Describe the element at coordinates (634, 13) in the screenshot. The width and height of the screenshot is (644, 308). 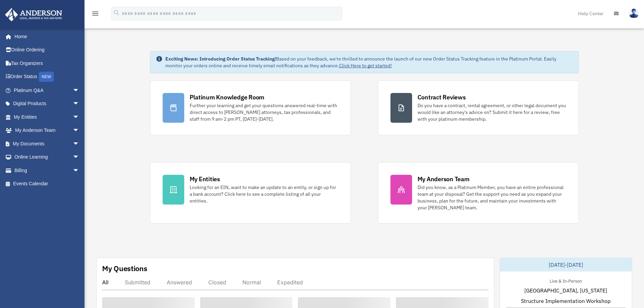
I see `img: User Pic` at that location.